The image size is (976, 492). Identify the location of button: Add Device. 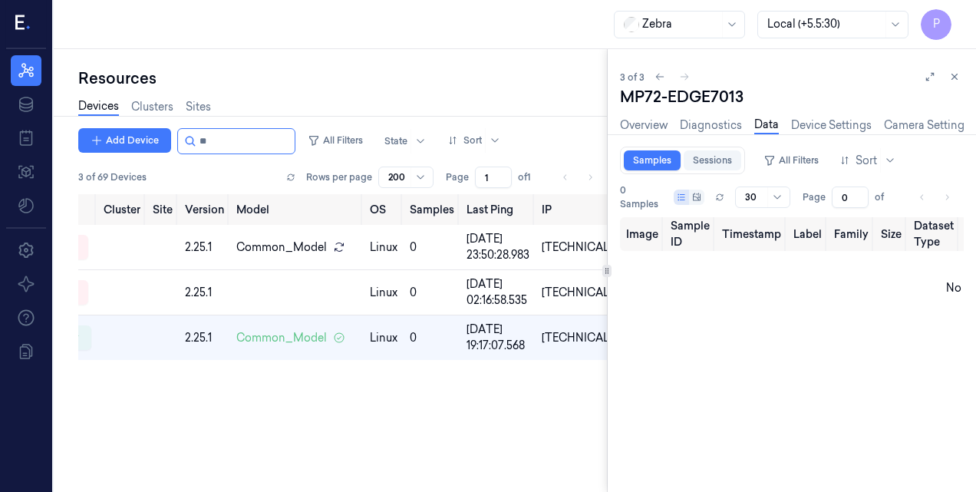
(124, 140).